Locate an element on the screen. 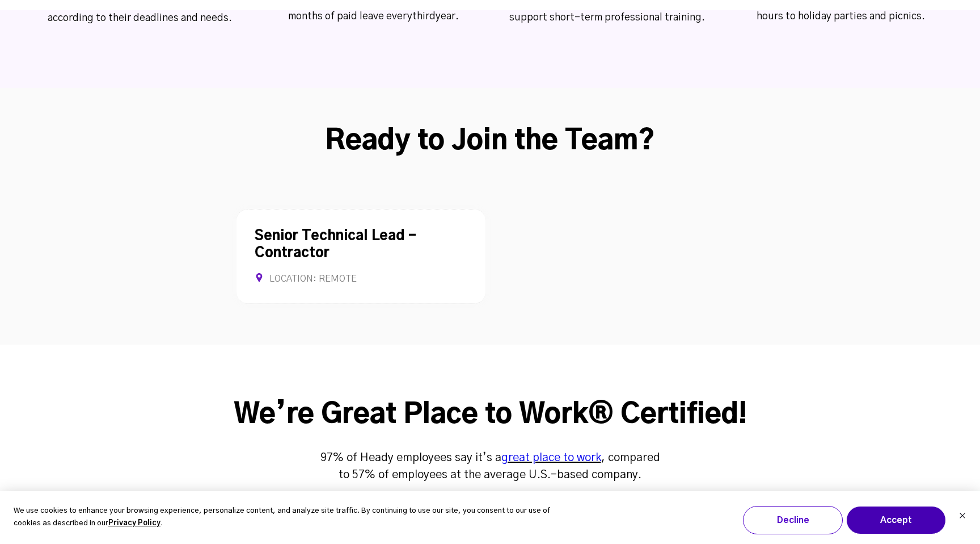 This screenshot has width=980, height=544. a: Senior Technical Lead - Contractor is located at coordinates (335, 245).